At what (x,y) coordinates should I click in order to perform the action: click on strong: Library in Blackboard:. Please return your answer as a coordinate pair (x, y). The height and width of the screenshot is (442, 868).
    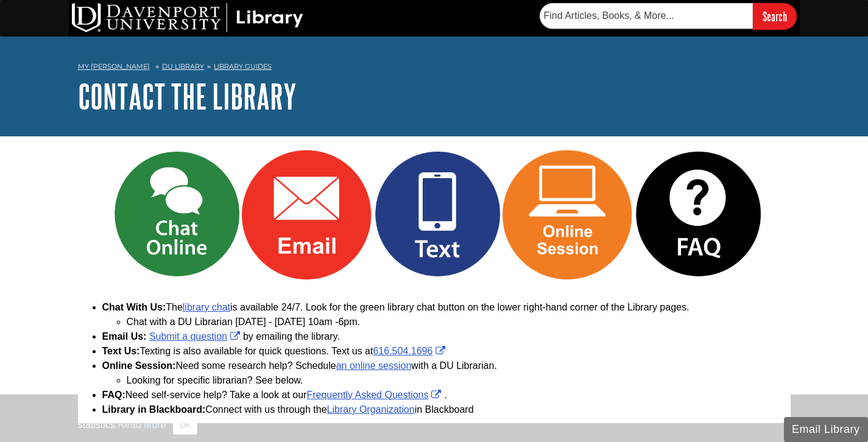
    Looking at the image, I should click on (154, 409).